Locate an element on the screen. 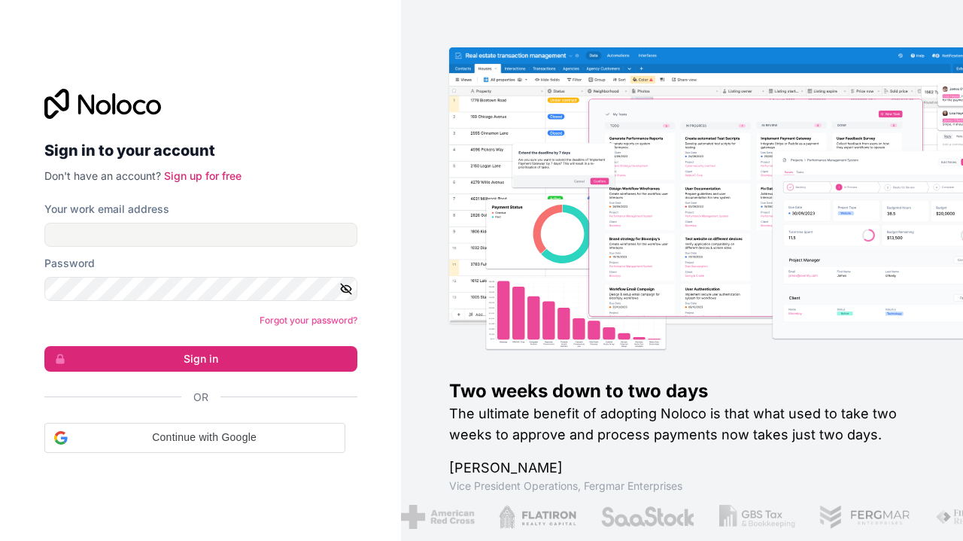 Image resolution: width=963 pixels, height=541 pixels. img: /assets/flatiron-C8eUkumj.png is located at coordinates (537, 517).